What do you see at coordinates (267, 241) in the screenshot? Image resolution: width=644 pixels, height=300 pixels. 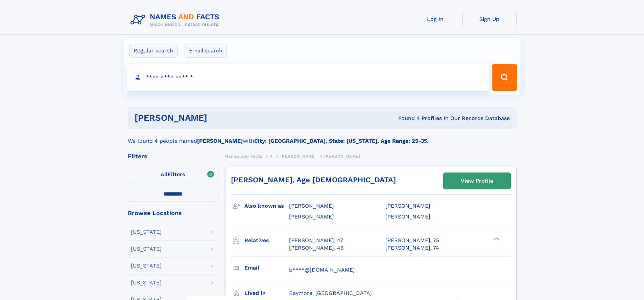 I see `h3: Relatives` at bounding box center [267, 241].